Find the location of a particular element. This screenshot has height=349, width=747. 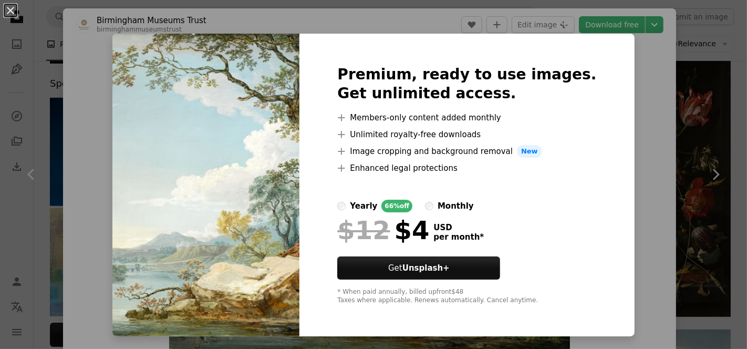

li: Unlimited royalty-free downloads is located at coordinates (466, 134).